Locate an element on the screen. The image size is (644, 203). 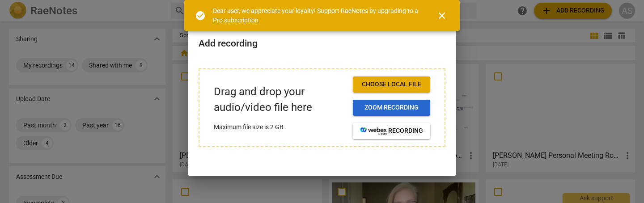
button: Zoom recording is located at coordinates (391, 108).